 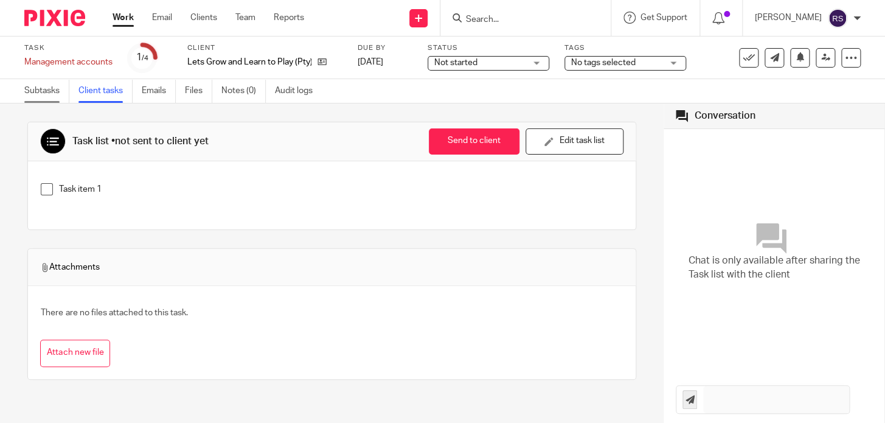 What do you see at coordinates (625, 48) in the screenshot?
I see `label: Tags` at bounding box center [625, 48].